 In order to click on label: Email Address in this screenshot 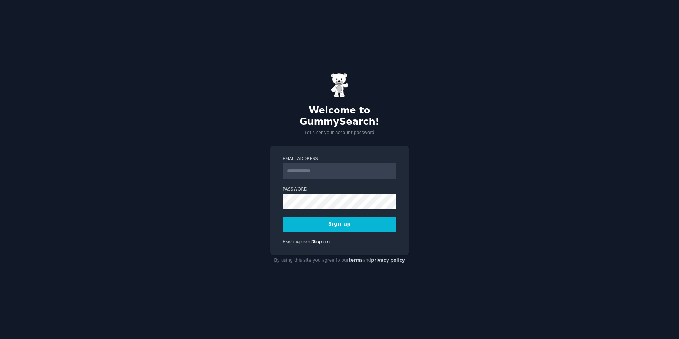, I will do `click(339, 159)`.